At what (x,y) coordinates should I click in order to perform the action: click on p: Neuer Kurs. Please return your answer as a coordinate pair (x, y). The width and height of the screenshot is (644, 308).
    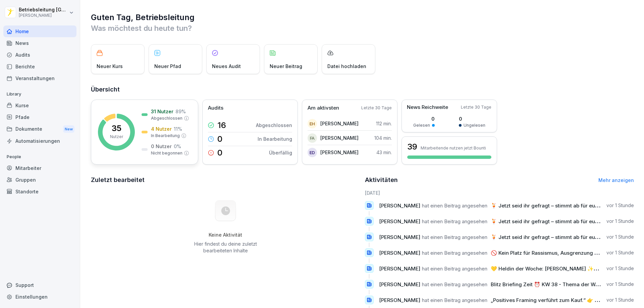
    Looking at the image, I should click on (110, 66).